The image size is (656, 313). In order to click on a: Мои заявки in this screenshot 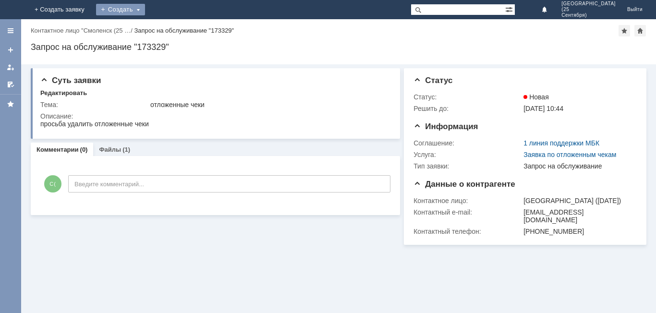, I will do `click(11, 67)`.